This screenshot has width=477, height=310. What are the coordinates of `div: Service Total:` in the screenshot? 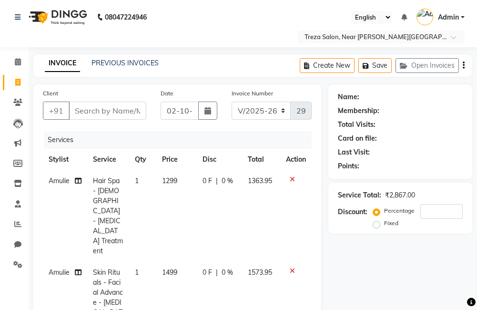 It's located at (359, 195).